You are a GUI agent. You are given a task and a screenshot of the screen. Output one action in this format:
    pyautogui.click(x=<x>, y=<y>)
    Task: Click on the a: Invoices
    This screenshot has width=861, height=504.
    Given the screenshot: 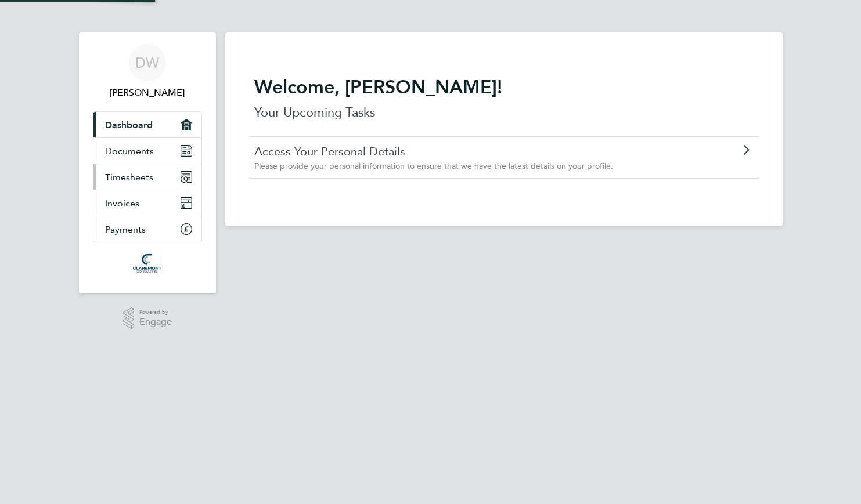 What is the action you would take?
    pyautogui.click(x=148, y=203)
    